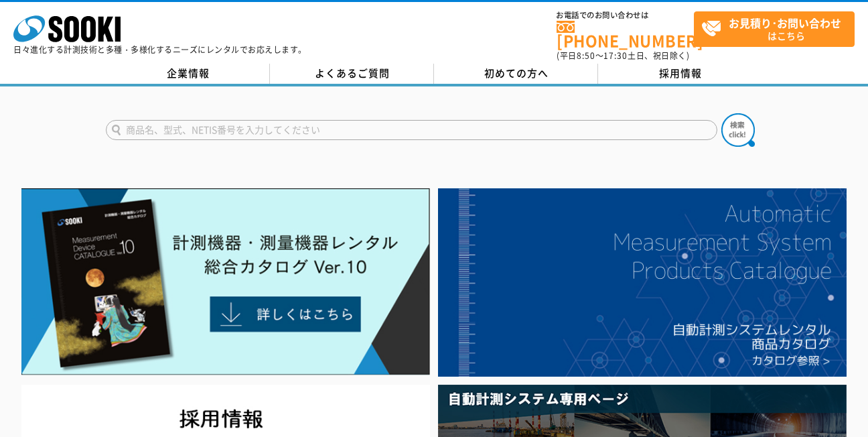 Image resolution: width=868 pixels, height=437 pixels. Describe the element at coordinates (777, 29) in the screenshot. I see `span: はこちら` at that location.